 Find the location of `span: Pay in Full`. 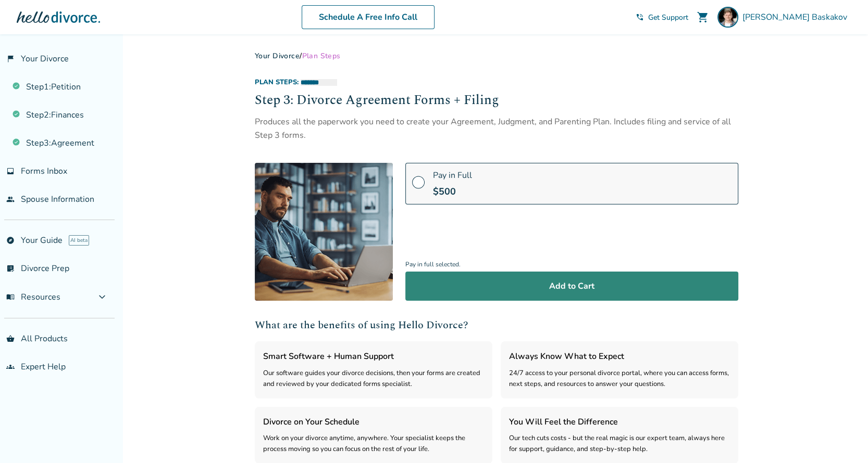

span: Pay in Full is located at coordinates (452, 175).